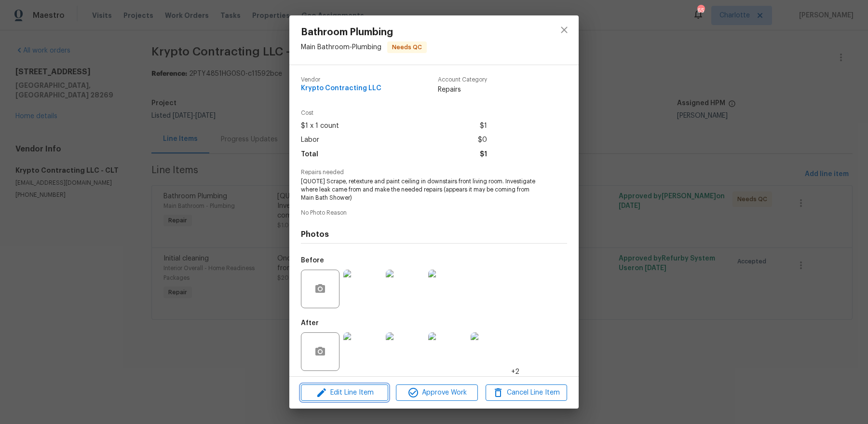 The image size is (868, 424). What do you see at coordinates (526, 392) in the screenshot?
I see `button: Cancel Line Item` at bounding box center [526, 392].